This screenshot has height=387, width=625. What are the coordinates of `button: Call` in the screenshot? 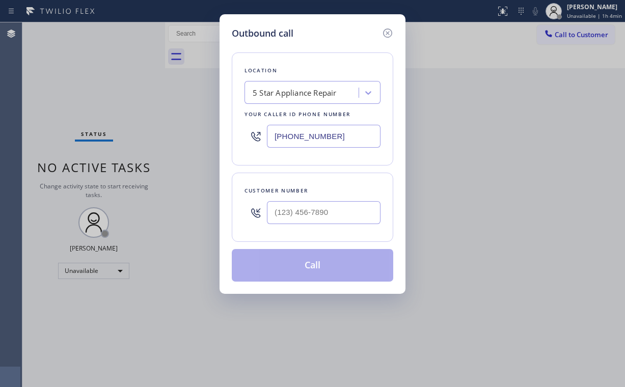 It's located at (312, 265).